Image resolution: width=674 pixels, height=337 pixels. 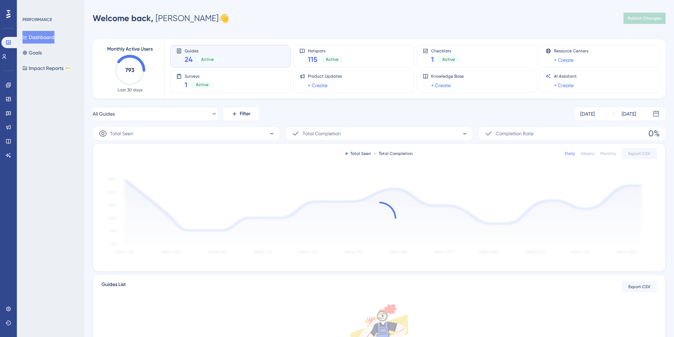 I want to click on div: Daily, so click(x=570, y=153).